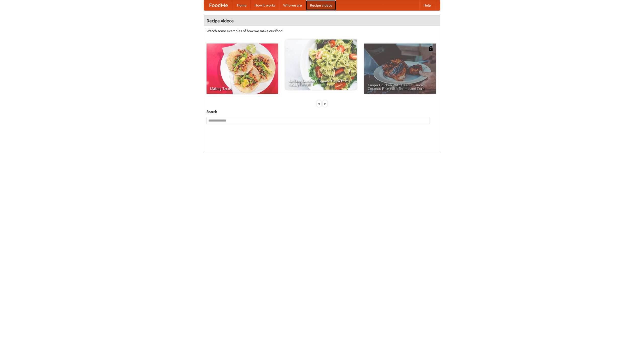 The image size is (644, 356). What do you see at coordinates (427, 5) in the screenshot?
I see `a: Help` at bounding box center [427, 5].